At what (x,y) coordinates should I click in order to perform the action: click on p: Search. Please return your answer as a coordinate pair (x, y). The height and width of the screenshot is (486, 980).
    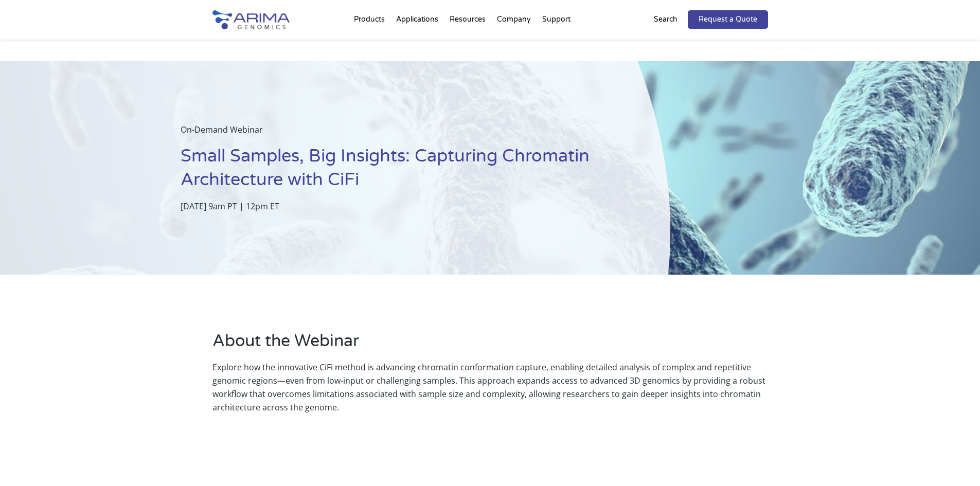
    Looking at the image, I should click on (666, 19).